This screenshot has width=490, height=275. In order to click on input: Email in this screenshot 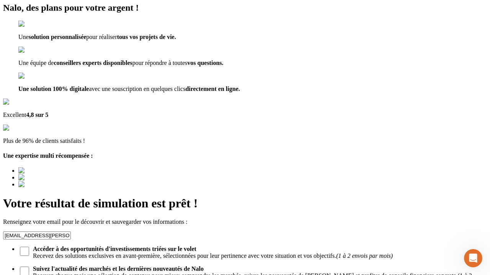, I will do `click(37, 236)`.